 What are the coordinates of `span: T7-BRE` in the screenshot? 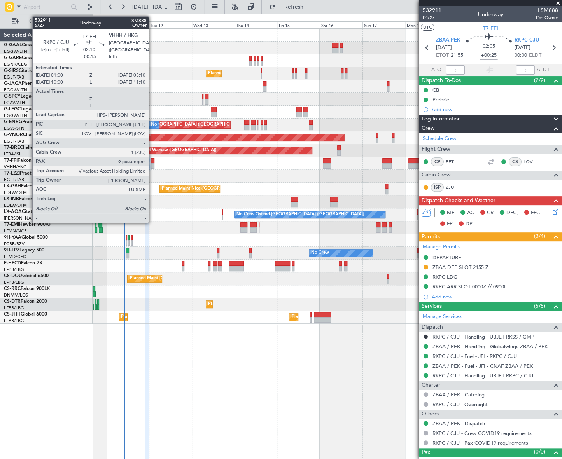 It's located at (12, 148).